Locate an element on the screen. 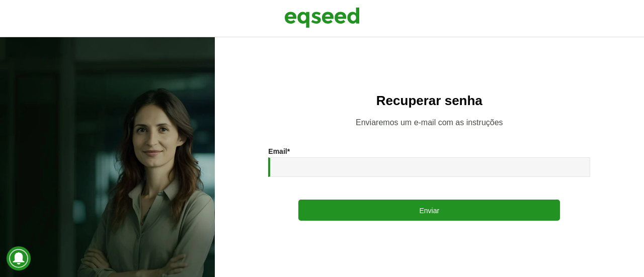 This screenshot has width=644, height=277. img: EqSeed Logo is located at coordinates (322, 18).